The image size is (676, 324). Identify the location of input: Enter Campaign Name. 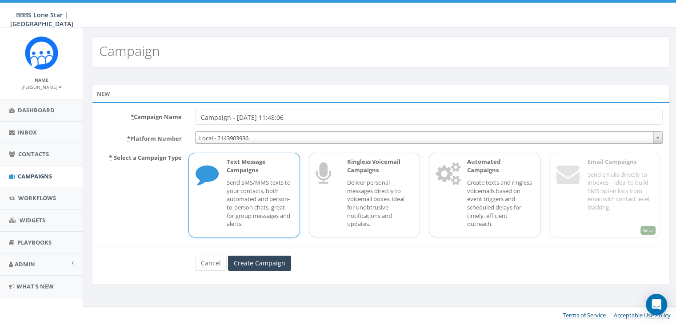
(429, 117).